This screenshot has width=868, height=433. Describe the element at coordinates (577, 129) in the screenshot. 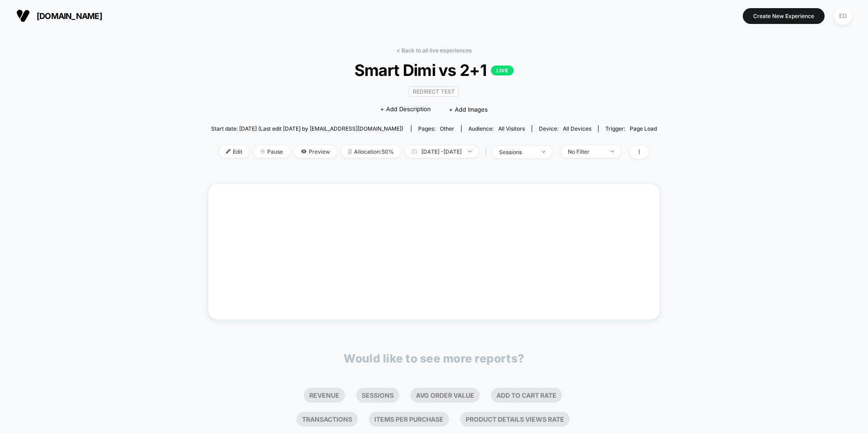

I see `span: all devices` at that location.